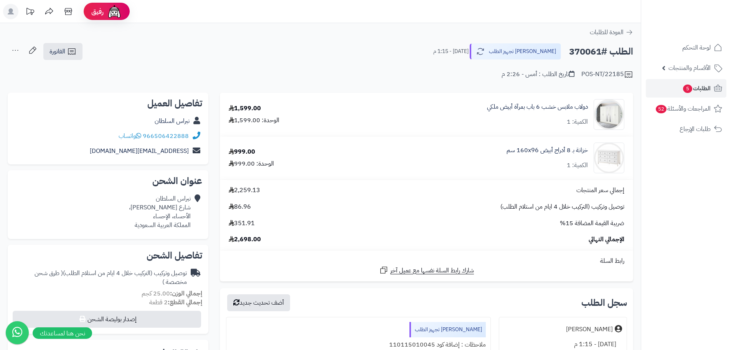 Image resolution: width=731 pixels, height=350 pixels. I want to click on img: 1731233659-1-90x90.jpg, so click(609, 158).